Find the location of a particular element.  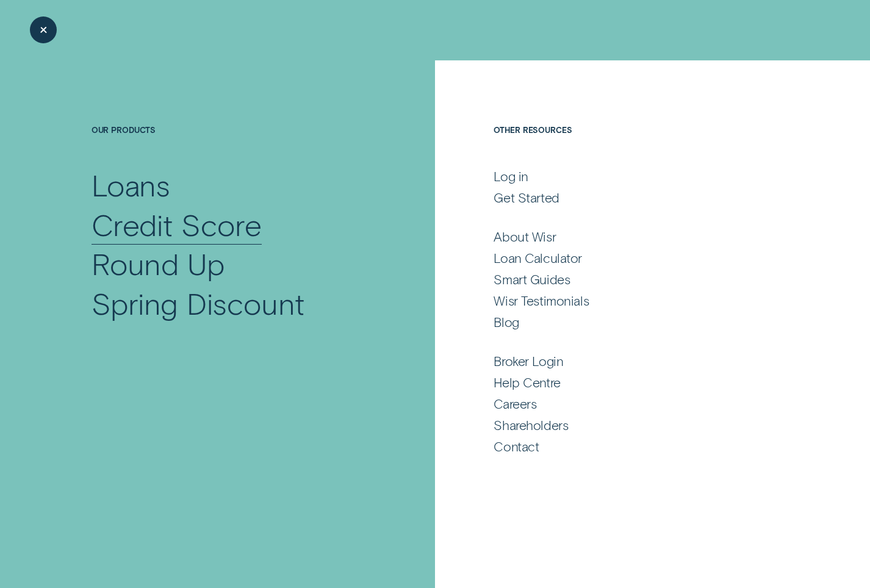

div: Smart Guides is located at coordinates (531, 280).